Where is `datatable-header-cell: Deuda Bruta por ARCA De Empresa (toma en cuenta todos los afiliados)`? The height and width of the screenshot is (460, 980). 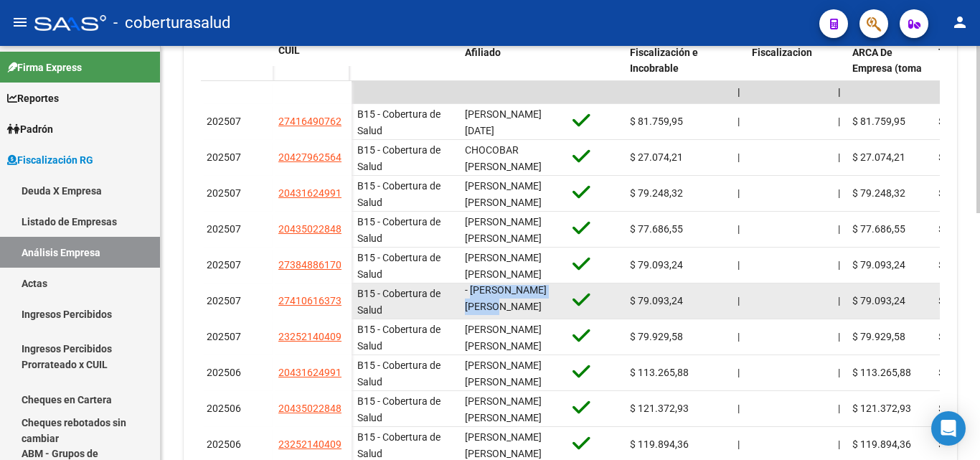 datatable-header-cell: Deuda Bruta por ARCA De Empresa (toma en cuenta todos los afiliados) is located at coordinates (890, 69).